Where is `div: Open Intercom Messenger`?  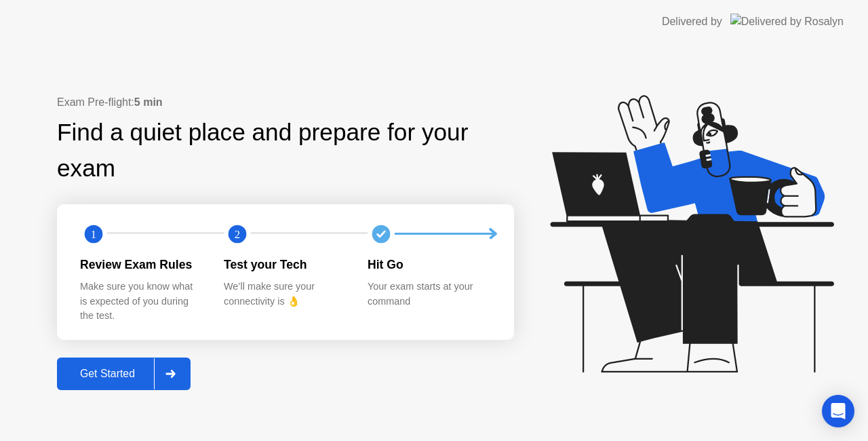
div: Open Intercom Messenger is located at coordinates (838, 411).